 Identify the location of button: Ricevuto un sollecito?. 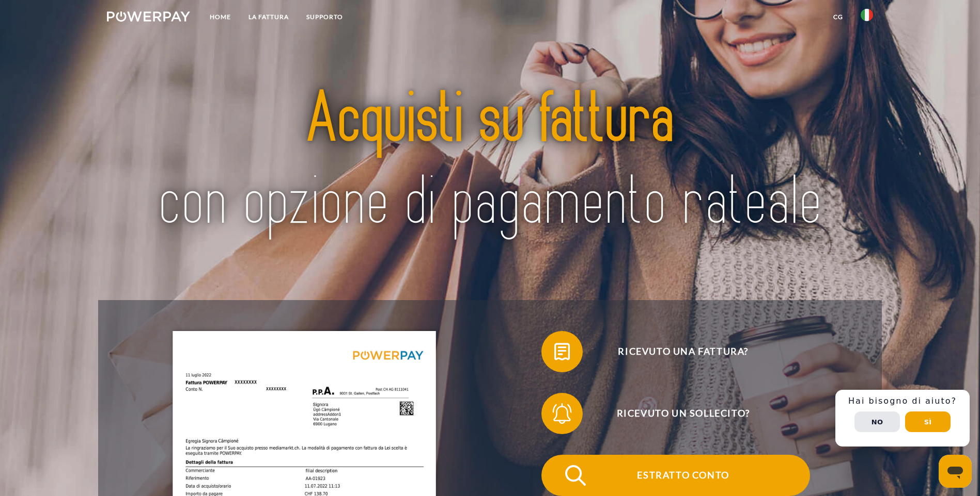
(675, 413).